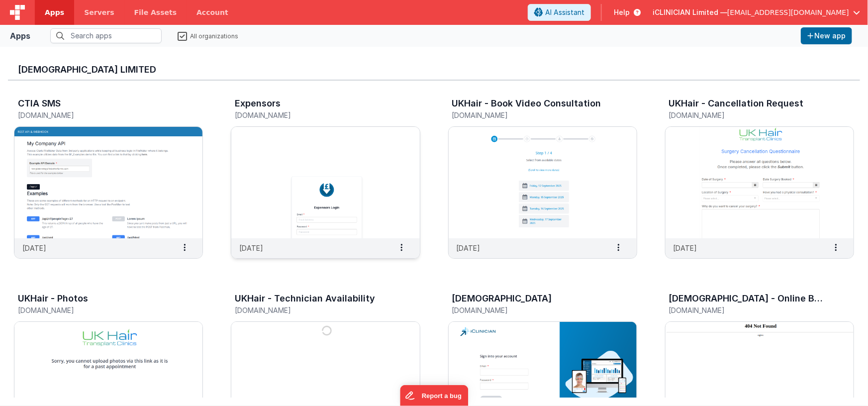  Describe the element at coordinates (622, 13) in the screenshot. I see `span: Help` at that location.